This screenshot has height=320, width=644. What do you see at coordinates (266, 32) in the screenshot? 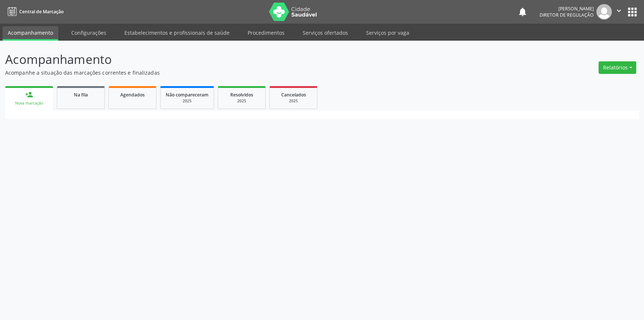
I see `a: Procedimentos` at bounding box center [266, 32].